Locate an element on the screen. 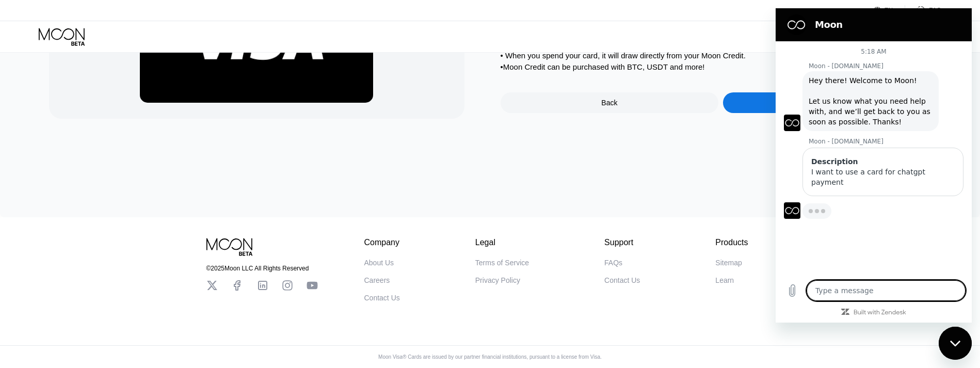  div: Company is located at coordinates (382, 243).